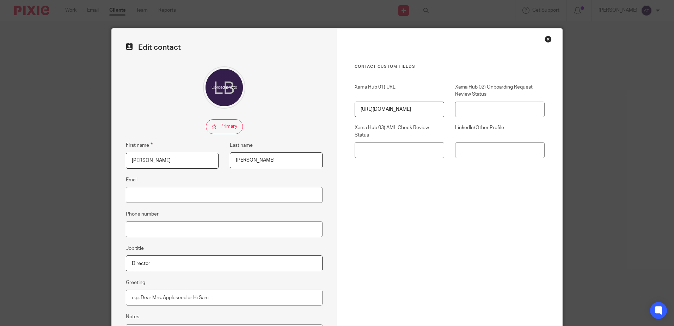  Describe the element at coordinates (131, 180) in the screenshot. I see `label: Email` at that location.